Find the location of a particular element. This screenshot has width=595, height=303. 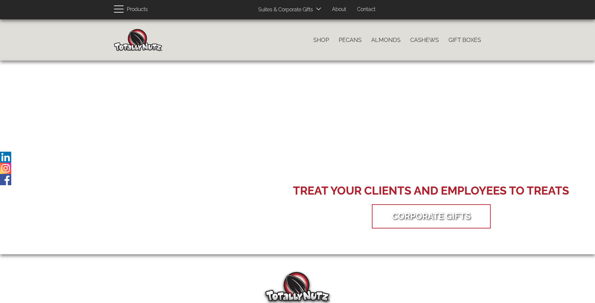

img: Totally Nutz Logo is located at coordinates (298, 286).